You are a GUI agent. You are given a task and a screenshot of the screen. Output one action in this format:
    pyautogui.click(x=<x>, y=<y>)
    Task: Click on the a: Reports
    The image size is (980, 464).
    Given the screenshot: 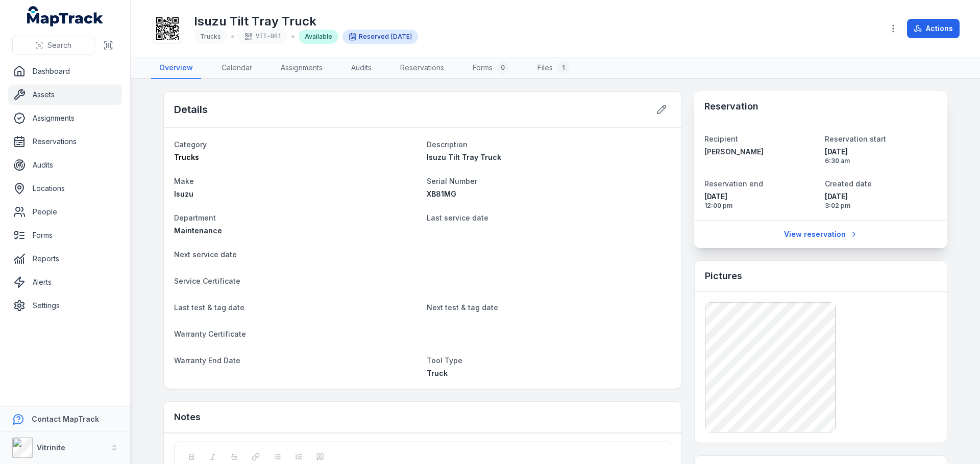 What is the action you would take?
    pyautogui.click(x=65, y=259)
    